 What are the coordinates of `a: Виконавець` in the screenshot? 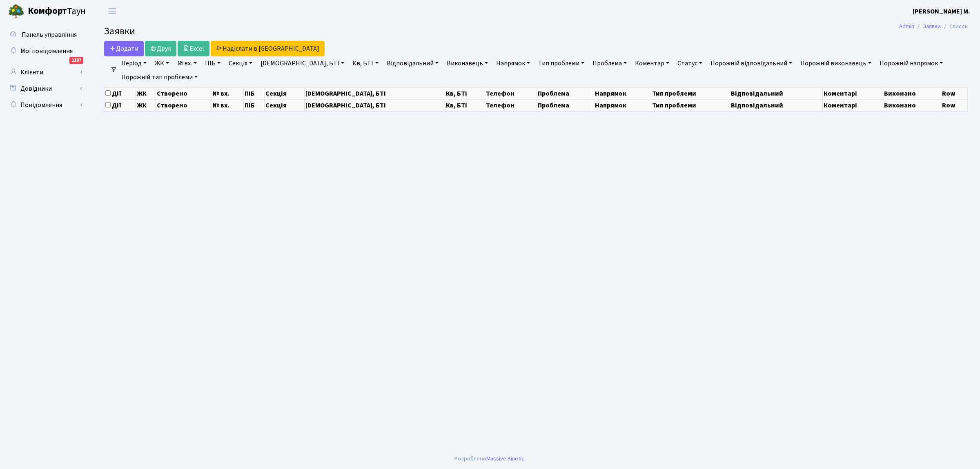 It's located at (467, 63).